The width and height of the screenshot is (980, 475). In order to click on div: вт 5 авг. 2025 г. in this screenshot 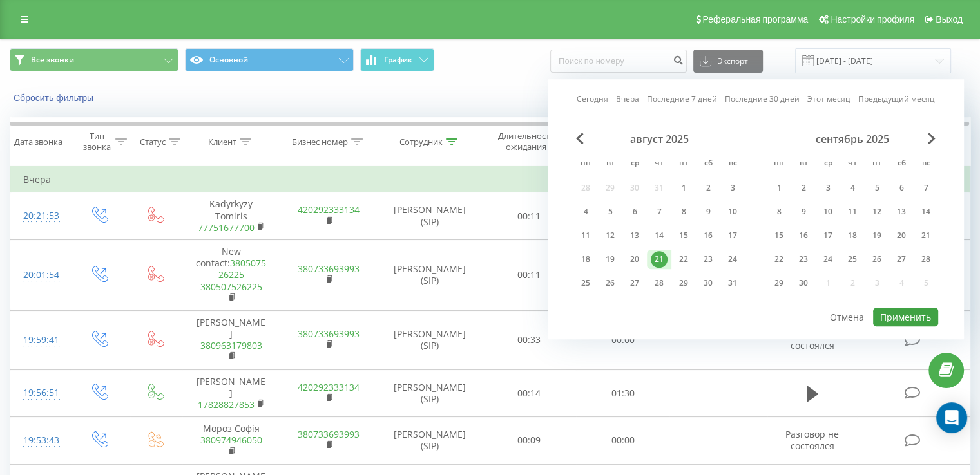, I will do `click(610, 212)`.